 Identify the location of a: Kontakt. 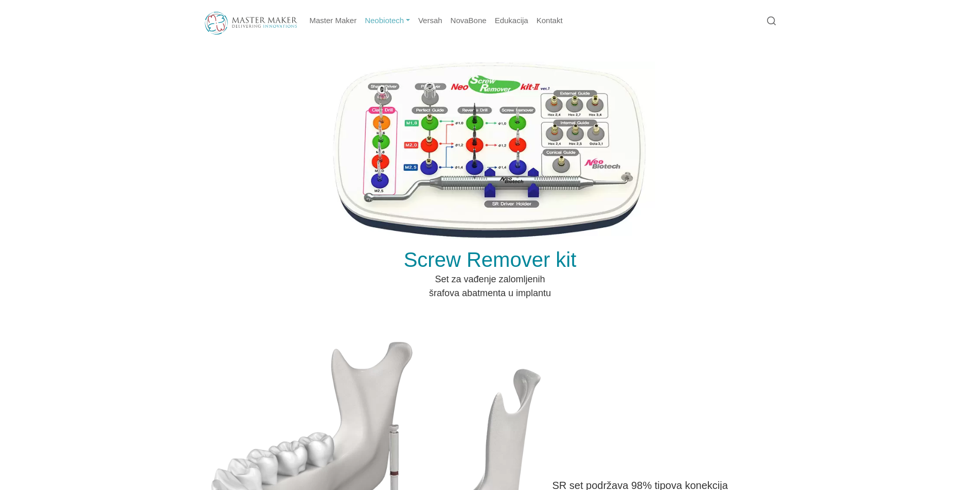
(549, 20).